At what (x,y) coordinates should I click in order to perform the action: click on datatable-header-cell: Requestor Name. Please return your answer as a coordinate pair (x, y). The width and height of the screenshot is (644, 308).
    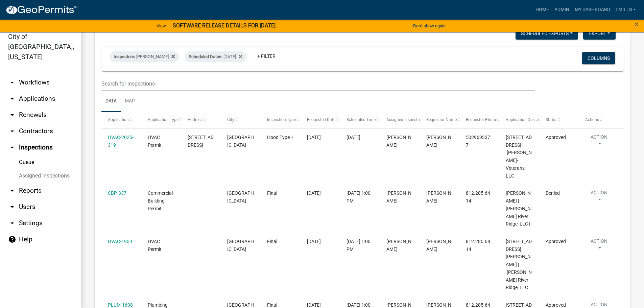
    Looking at the image, I should click on (440, 120).